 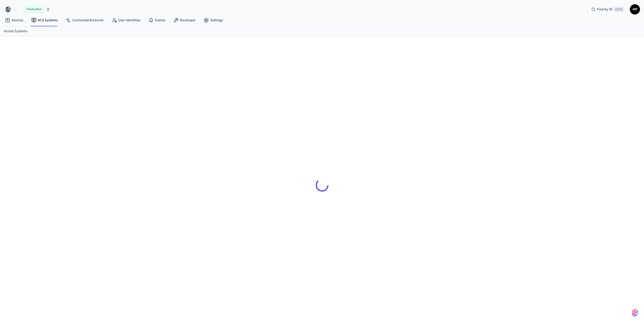 What do you see at coordinates (619, 9) in the screenshot?
I see `span: Ctrl K` at bounding box center [619, 9].